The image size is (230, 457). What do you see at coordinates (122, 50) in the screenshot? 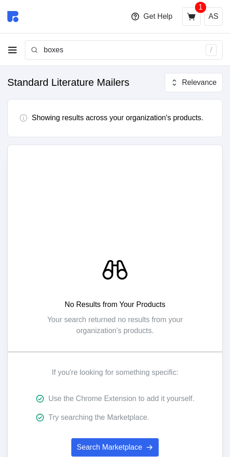
I see `input: Search for a product name or SKU` at bounding box center [122, 50].